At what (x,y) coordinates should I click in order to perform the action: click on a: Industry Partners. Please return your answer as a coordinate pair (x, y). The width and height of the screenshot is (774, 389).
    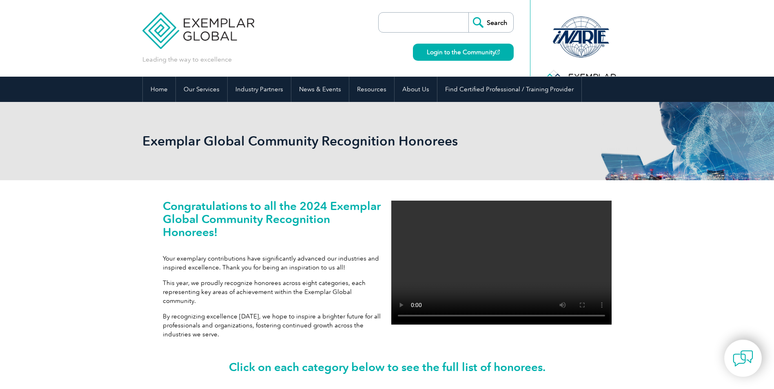
    Looking at the image, I should click on (259, 89).